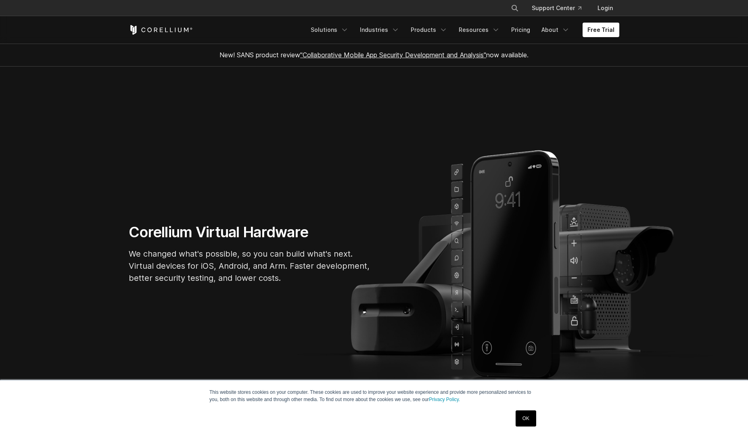 Image resolution: width=748 pixels, height=437 pixels. What do you see at coordinates (479, 30) in the screenshot?
I see `a: Resources` at bounding box center [479, 30].